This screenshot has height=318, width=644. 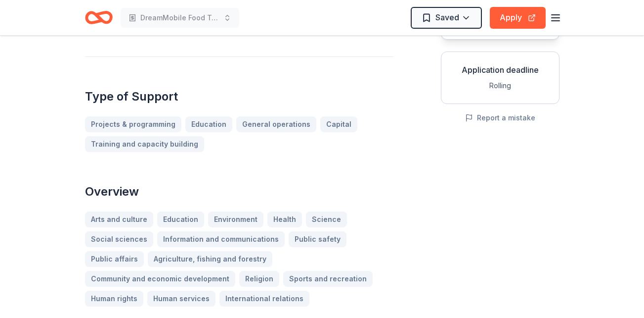 I want to click on span: Saved, so click(x=447, y=17).